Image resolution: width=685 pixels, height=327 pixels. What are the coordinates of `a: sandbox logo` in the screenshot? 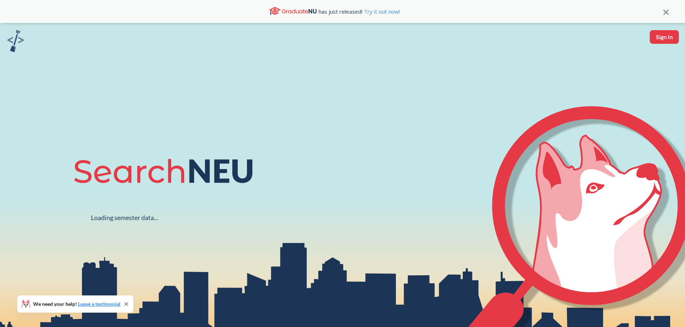 It's located at (15, 42).